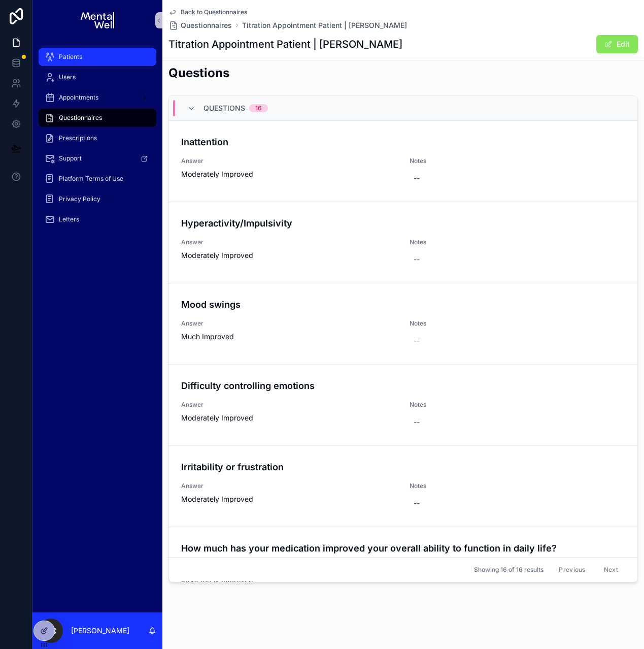 Image resolution: width=644 pixels, height=649 pixels. I want to click on a: Appointments, so click(97, 97).